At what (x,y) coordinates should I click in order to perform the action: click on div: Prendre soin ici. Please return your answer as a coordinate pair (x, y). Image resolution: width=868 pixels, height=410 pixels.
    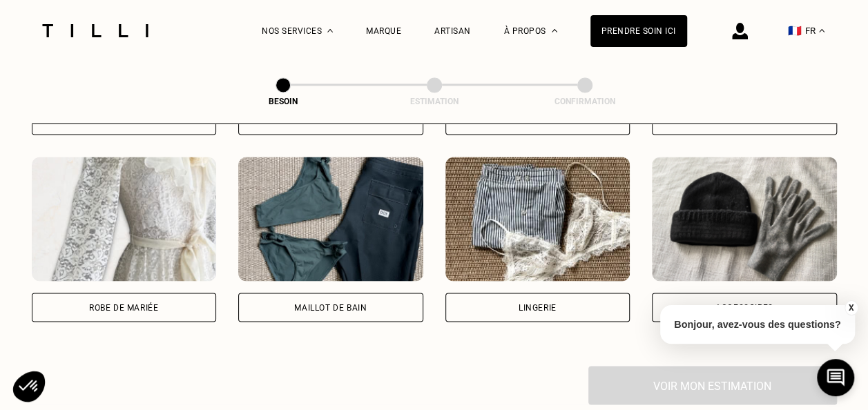
    Looking at the image, I should click on (639, 31).